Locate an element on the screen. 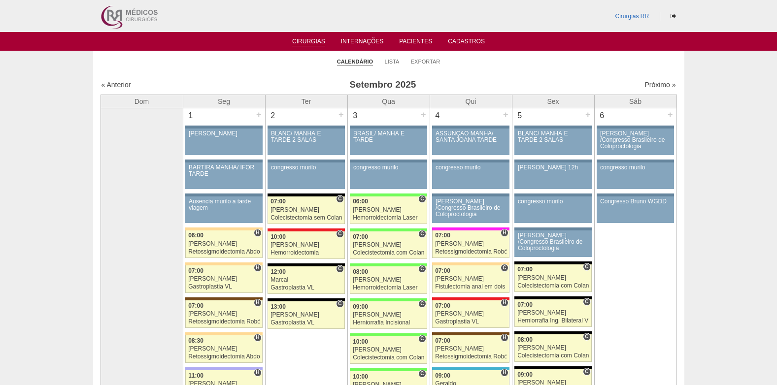 The width and height of the screenshot is (777, 385). div: BRASIL/ MANHÃ E TARDE is located at coordinates (388, 137).